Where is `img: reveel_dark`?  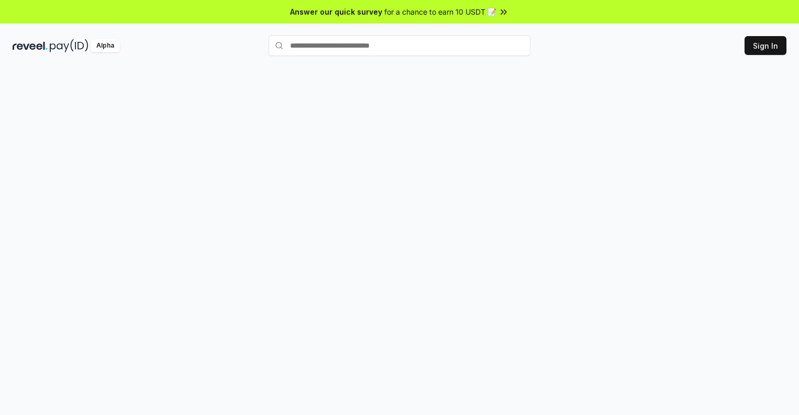
img: reveel_dark is located at coordinates (30, 46).